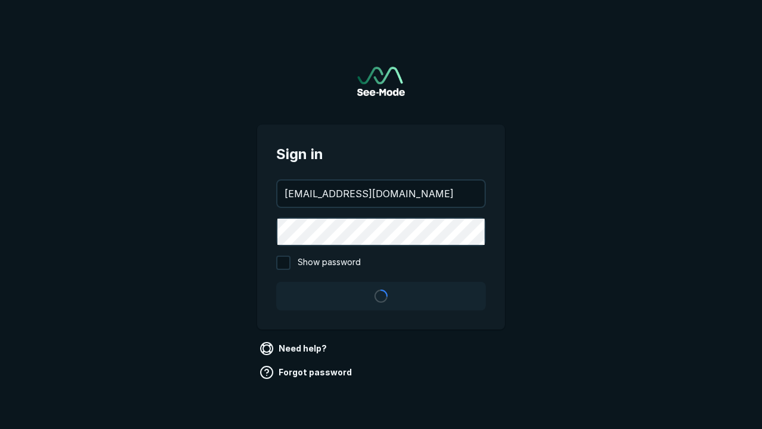  I want to click on a: Need help?, so click(294, 348).